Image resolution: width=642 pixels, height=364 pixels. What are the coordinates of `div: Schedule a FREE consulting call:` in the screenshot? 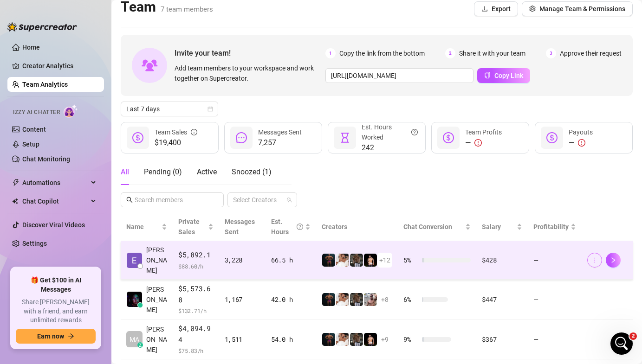 It's located at (93, 190).